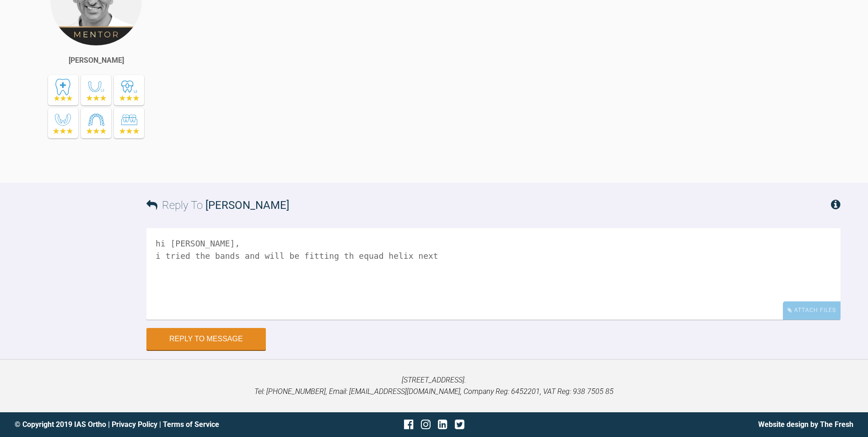  What do you see at coordinates (154, 425) in the screenshot?
I see `div: © Copyright 2019 IAS Ortho | |` at bounding box center [154, 425].